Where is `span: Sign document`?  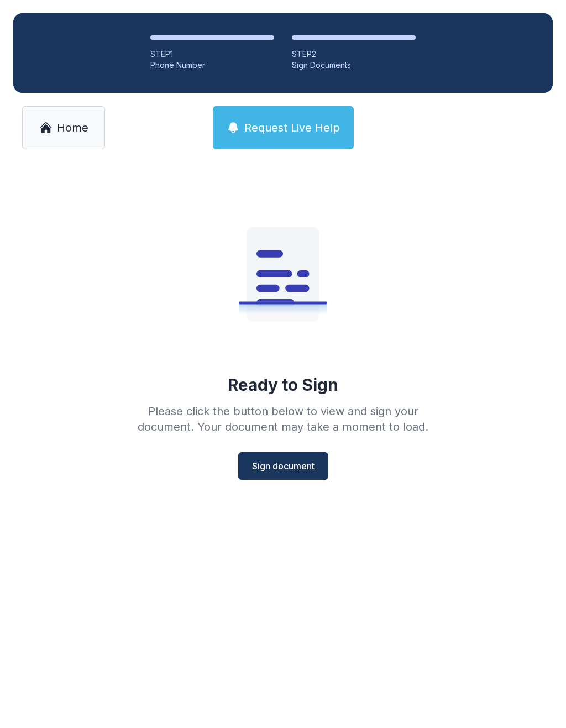
span: Sign document is located at coordinates (283, 466).